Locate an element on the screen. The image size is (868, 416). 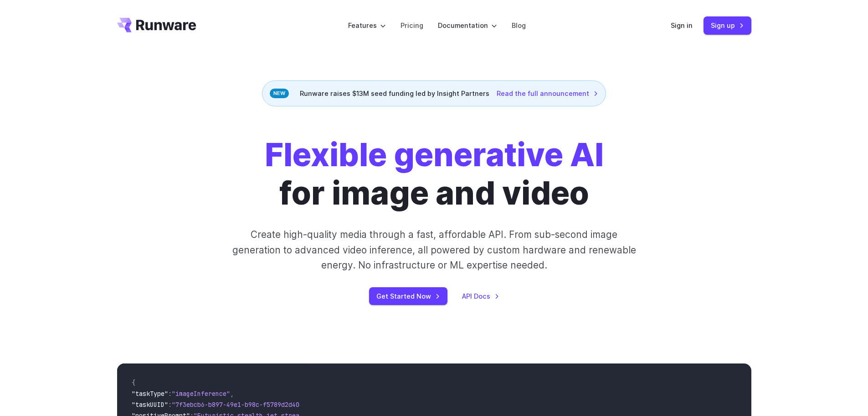
a: Sign up is located at coordinates (727, 25).